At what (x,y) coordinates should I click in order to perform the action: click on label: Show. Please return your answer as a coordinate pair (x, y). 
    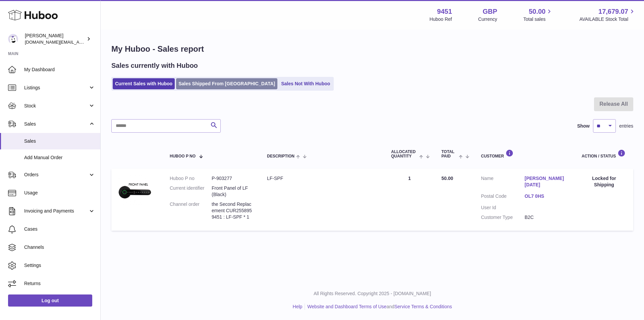
    Looking at the image, I should click on (584, 126).